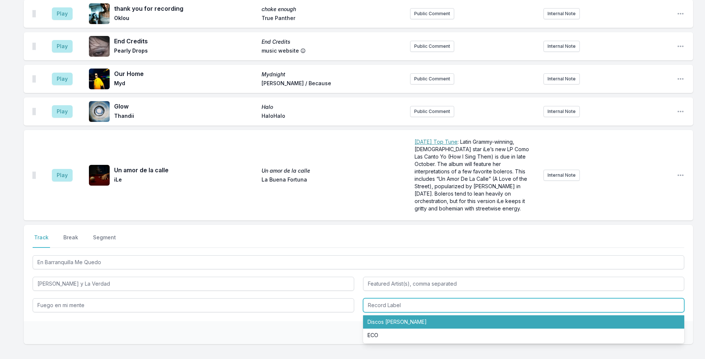  Describe the element at coordinates (99, 112) in the screenshot. I see `img: Halo` at that location.